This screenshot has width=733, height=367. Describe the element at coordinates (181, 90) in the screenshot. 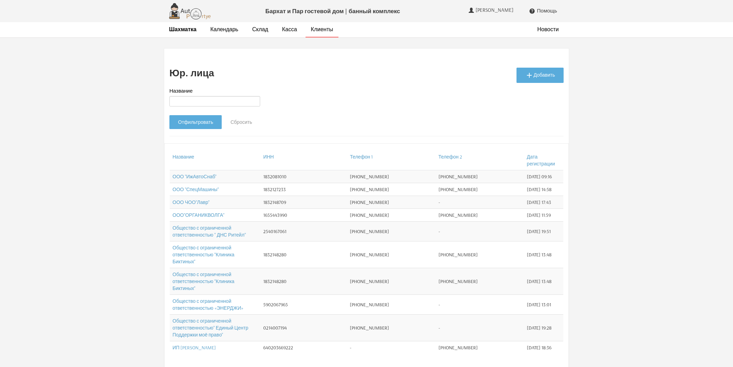

I see `label: Название` at that location.